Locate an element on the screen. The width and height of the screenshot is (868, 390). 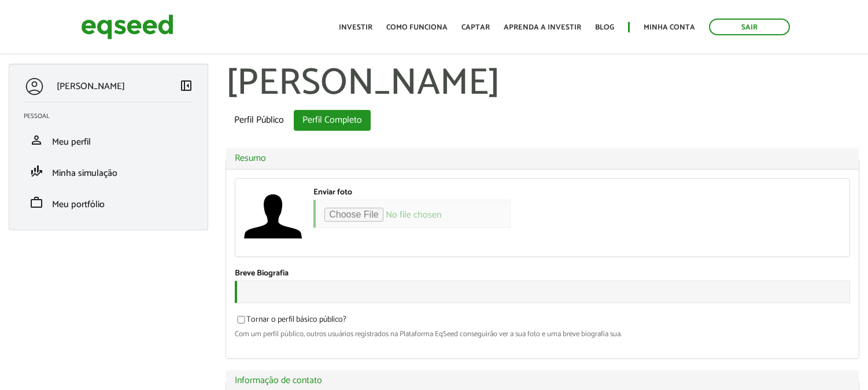
a: finance_modeMinha simulação is located at coordinates (108, 171).